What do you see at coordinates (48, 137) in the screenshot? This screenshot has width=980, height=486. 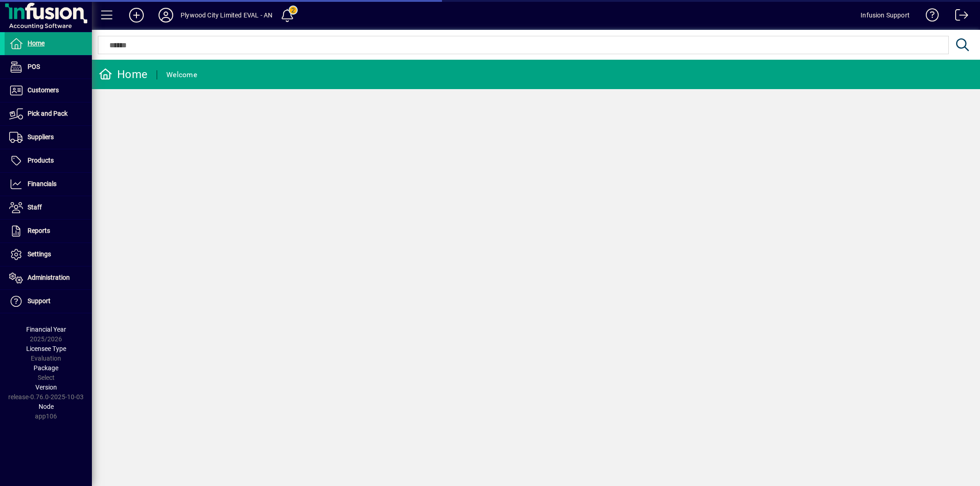 I see `a: Suppliers` at bounding box center [48, 137].